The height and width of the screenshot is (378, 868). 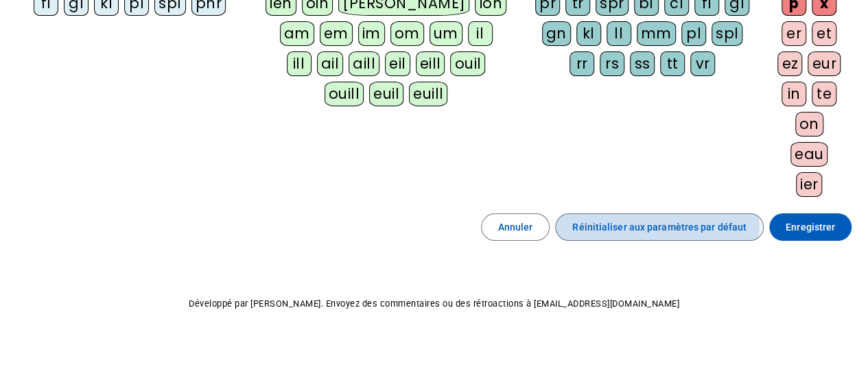 I want to click on div: il, so click(x=481, y=34).